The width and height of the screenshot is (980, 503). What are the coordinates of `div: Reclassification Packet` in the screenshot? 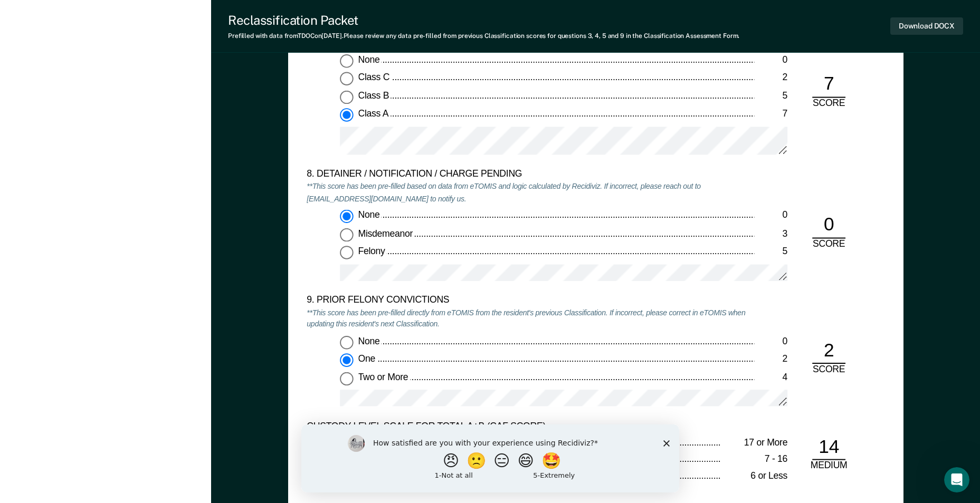 It's located at (484, 20).